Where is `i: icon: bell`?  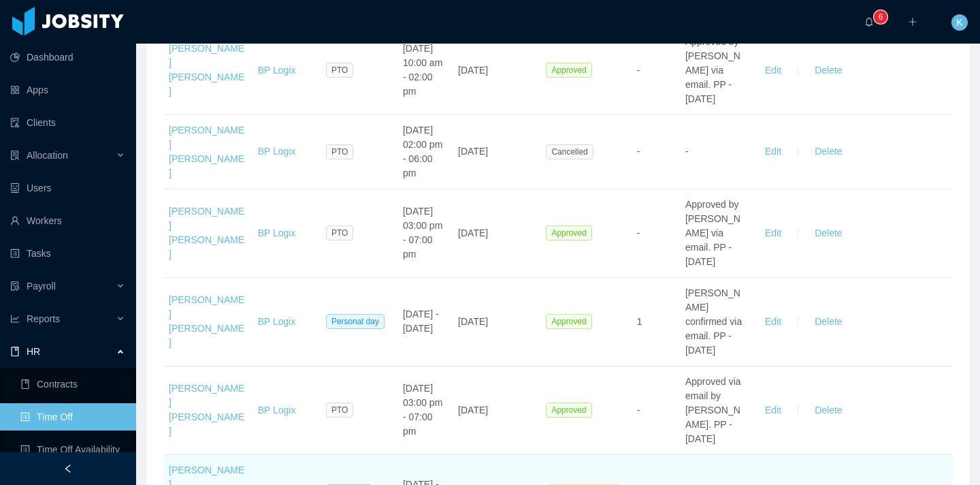
i: icon: bell is located at coordinates (870, 22).